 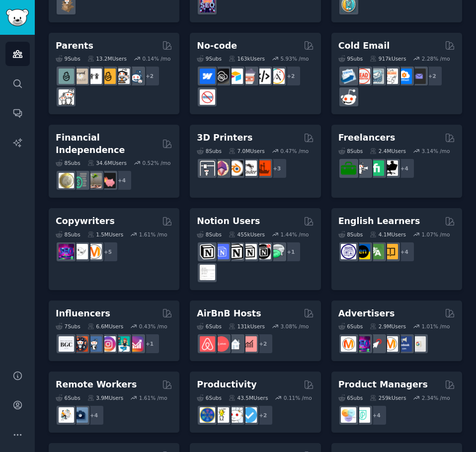 I want to click on div: 43.5M Users, so click(x=248, y=398).